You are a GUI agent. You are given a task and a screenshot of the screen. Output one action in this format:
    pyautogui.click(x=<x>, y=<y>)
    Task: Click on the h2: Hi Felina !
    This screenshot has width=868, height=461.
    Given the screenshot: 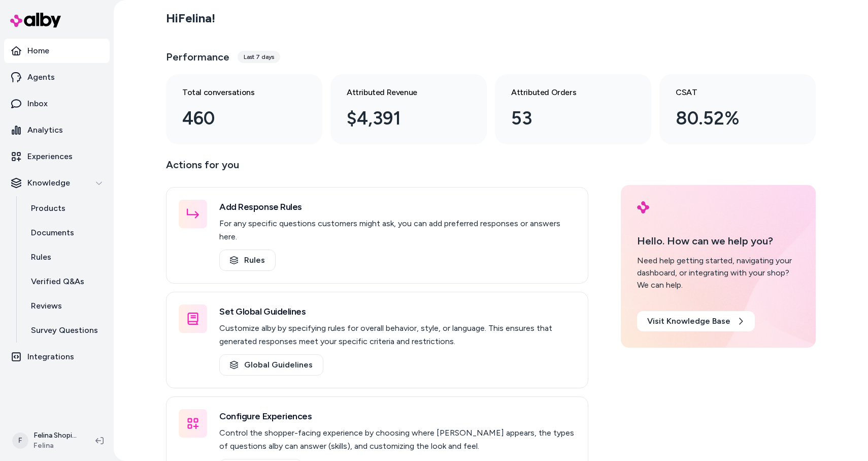 What is the action you would take?
    pyautogui.click(x=191, y=18)
    